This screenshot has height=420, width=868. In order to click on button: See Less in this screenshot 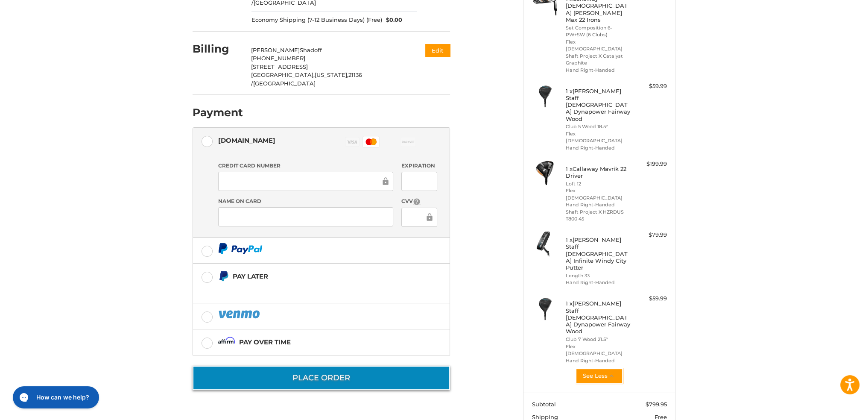, I will do `click(599, 376)`.